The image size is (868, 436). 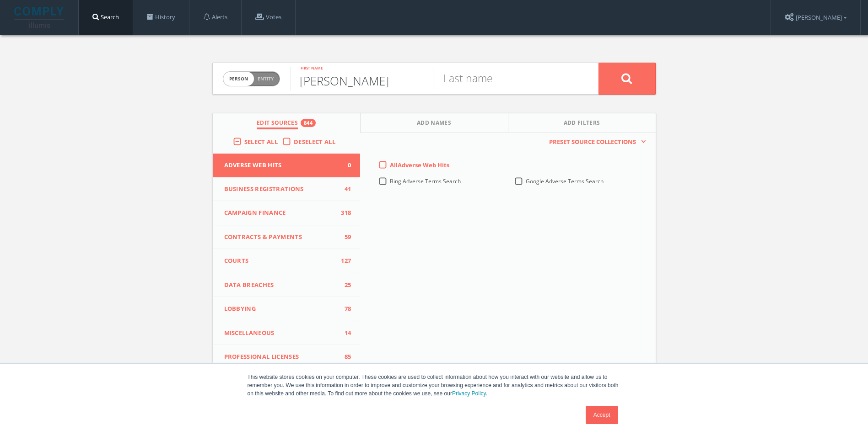 I want to click on span: 0, so click(x=344, y=166).